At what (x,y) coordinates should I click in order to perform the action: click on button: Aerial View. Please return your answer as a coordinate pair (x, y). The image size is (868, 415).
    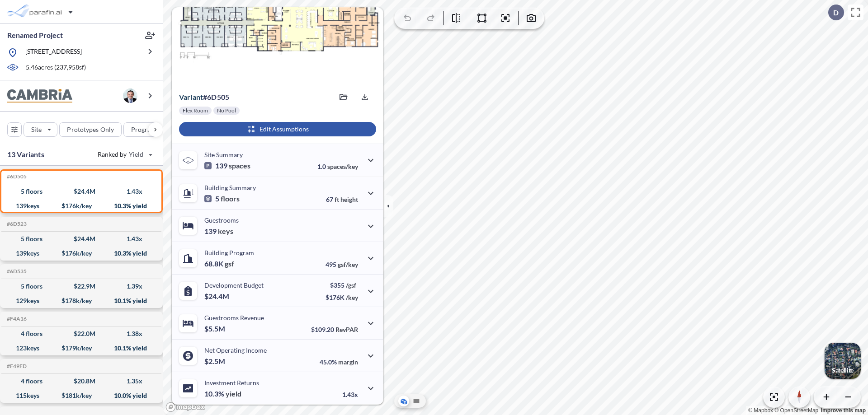
    Looking at the image, I should click on (404, 401).